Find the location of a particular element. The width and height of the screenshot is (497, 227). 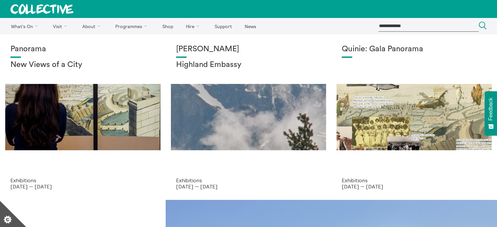

a: Visit is located at coordinates (61, 26).